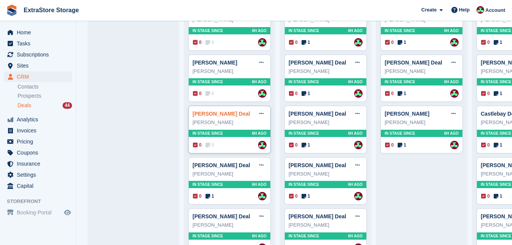 The image size is (512, 245). I want to click on a: Preview store, so click(68, 212).